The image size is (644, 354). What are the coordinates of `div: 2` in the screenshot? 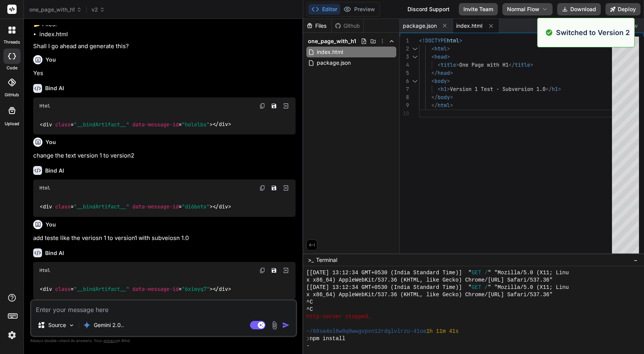 It's located at (404, 49).